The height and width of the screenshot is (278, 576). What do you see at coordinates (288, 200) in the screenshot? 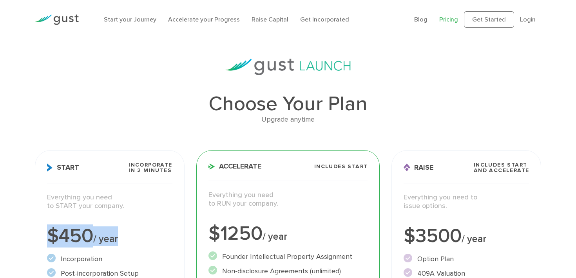
I see `p: Everything you need to RUN your company.` at bounding box center [288, 200].